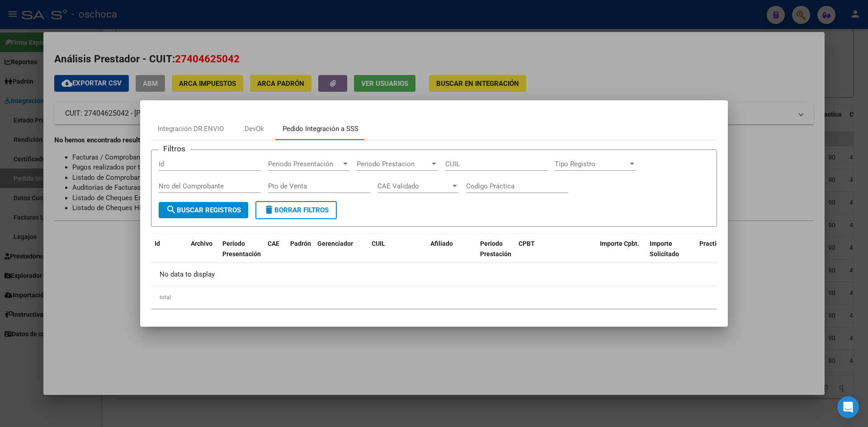  What do you see at coordinates (555, 254) in the screenshot?
I see `datatable-header-cell: CPBT` at bounding box center [555, 254].